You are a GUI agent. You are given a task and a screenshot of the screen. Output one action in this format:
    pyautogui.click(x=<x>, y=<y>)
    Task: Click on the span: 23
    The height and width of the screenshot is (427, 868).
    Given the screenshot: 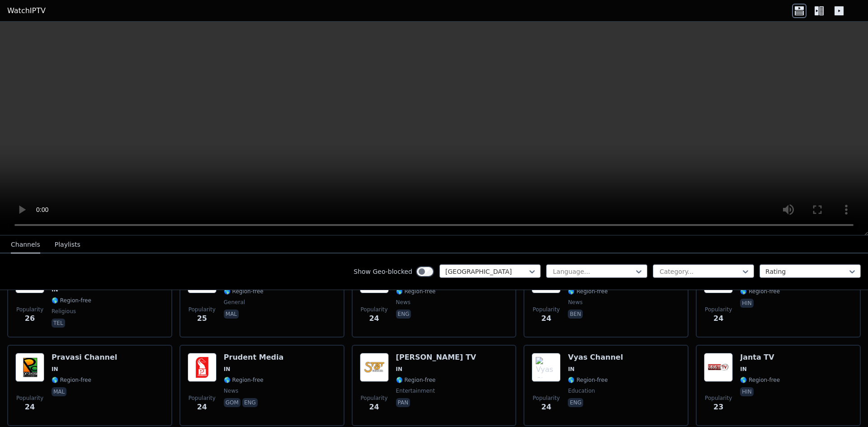 What is the action you would take?
    pyautogui.click(x=718, y=408)
    